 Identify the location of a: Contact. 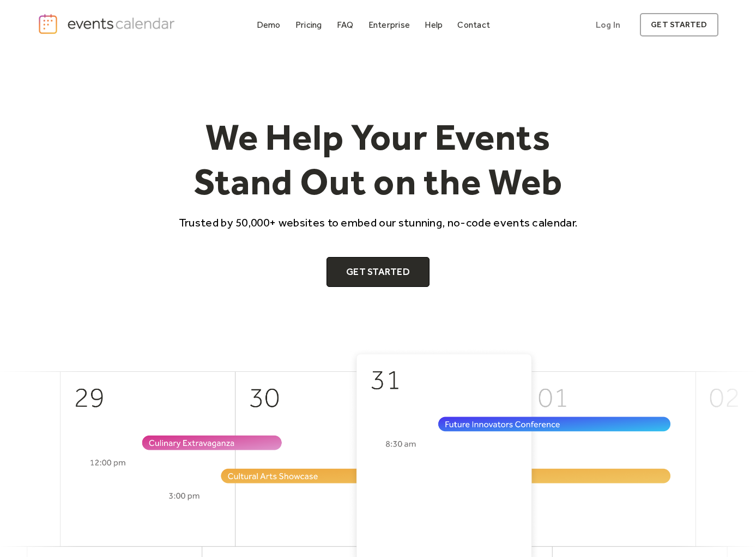
(473, 25).